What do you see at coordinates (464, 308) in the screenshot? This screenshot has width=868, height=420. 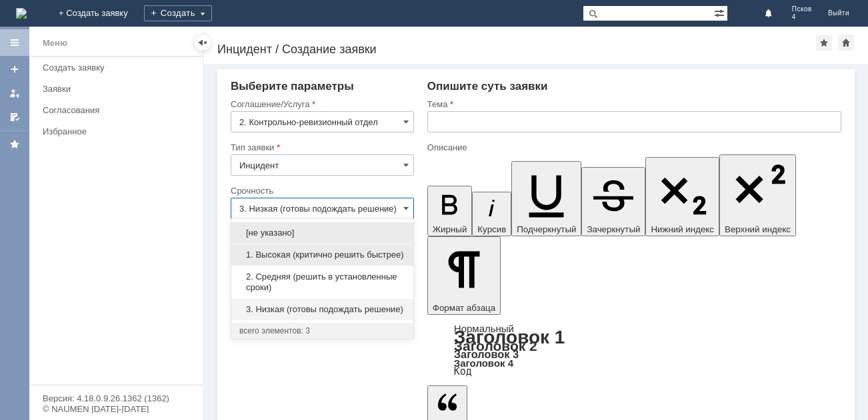 I see `span: Формат абзаца` at bounding box center [464, 308].